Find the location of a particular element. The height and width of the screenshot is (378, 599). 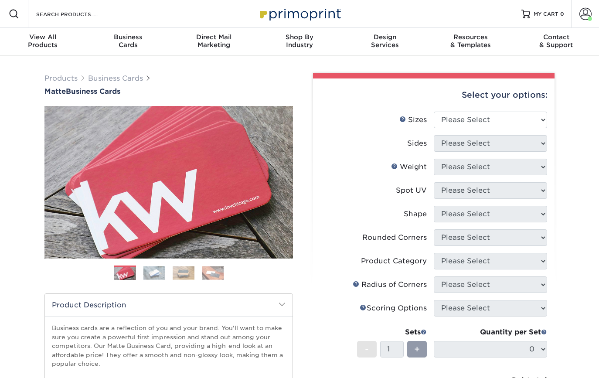

input: SEARCH PRODUCTS..... is located at coordinates (78, 14).